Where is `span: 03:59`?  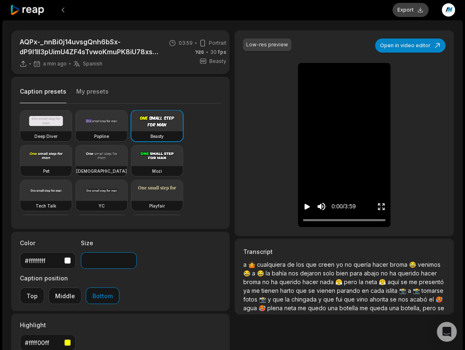
span: 03:59 is located at coordinates (186, 43).